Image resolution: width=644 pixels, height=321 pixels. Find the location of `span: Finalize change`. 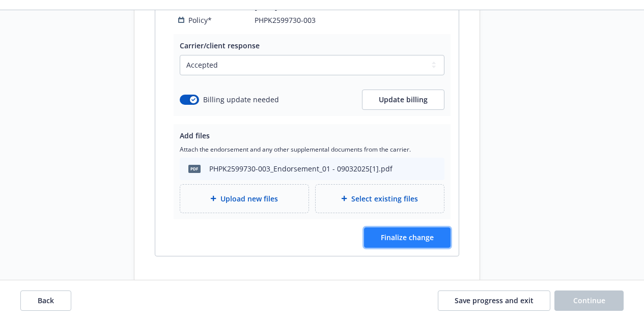

span: Finalize change is located at coordinates (407, 237).